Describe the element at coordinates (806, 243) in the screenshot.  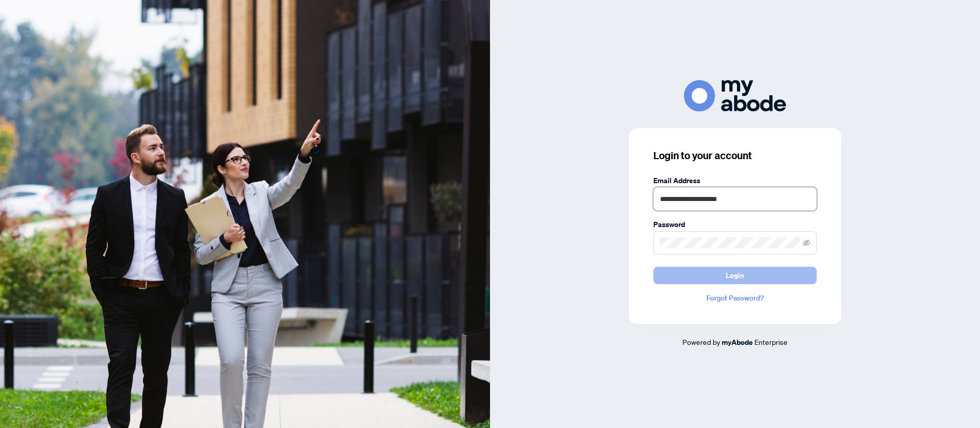
I see `span: eye-invisible` at that location.